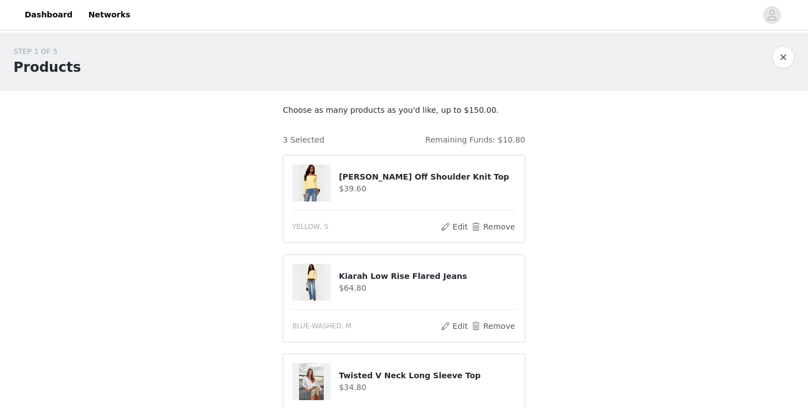 The height and width of the screenshot is (408, 808). What do you see at coordinates (310, 227) in the screenshot?
I see `span: YELLOW, S` at bounding box center [310, 227].